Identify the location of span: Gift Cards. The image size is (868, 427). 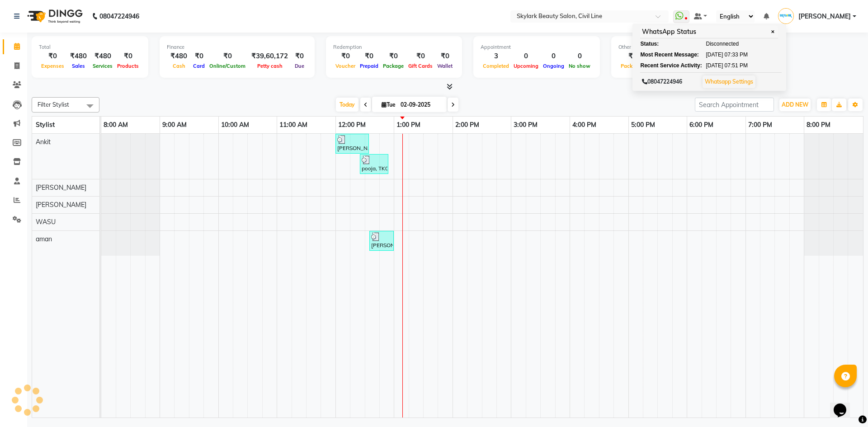
(420, 66).